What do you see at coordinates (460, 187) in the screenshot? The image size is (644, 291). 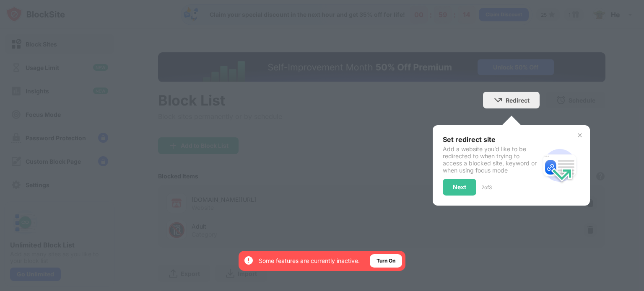 I see `div: Next` at bounding box center [460, 187].